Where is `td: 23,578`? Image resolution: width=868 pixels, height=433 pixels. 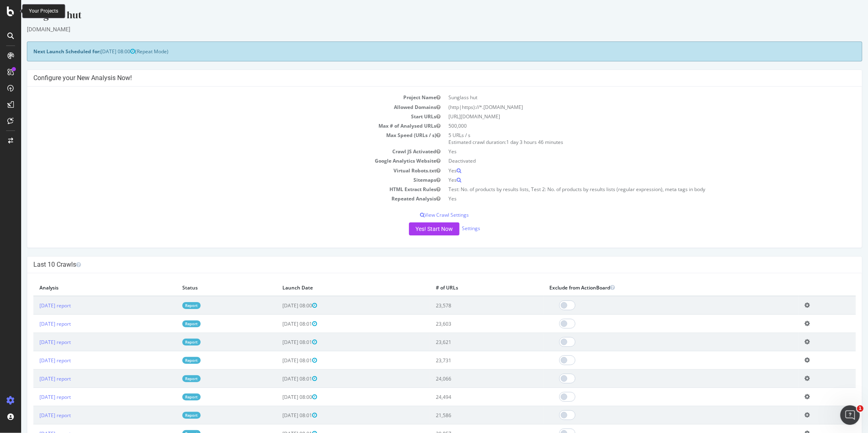
td: 23,578 is located at coordinates (465, 306).